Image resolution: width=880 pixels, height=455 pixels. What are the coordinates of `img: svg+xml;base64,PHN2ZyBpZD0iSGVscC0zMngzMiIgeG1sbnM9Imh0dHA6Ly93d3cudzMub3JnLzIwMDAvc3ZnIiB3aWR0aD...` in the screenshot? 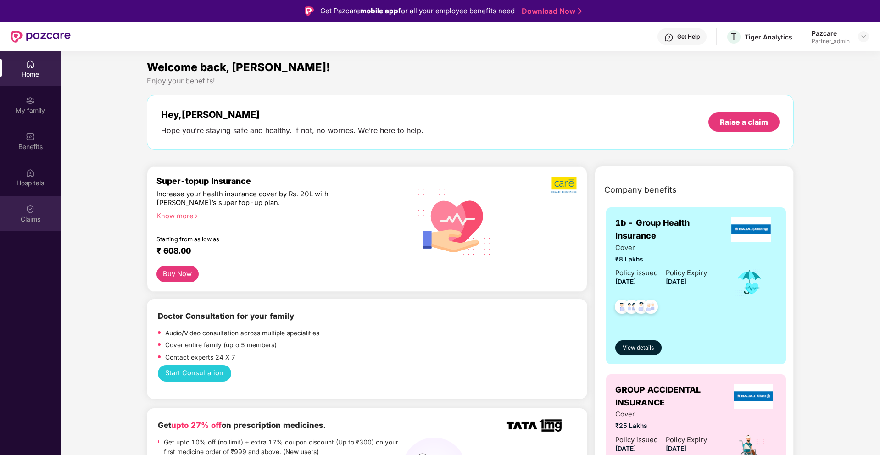 It's located at (669, 38).